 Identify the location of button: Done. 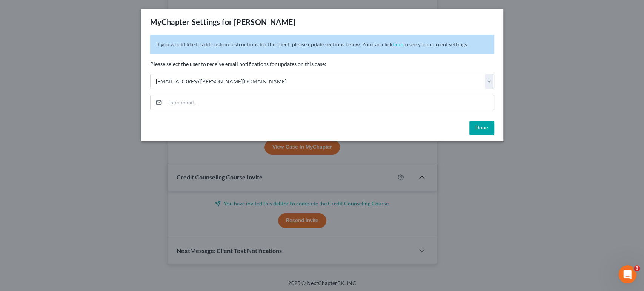
(482, 128).